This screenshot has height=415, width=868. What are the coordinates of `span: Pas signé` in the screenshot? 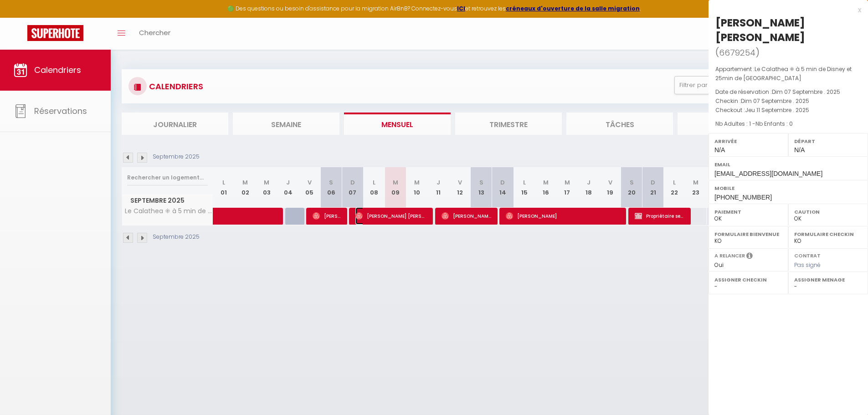 It's located at (808, 265).